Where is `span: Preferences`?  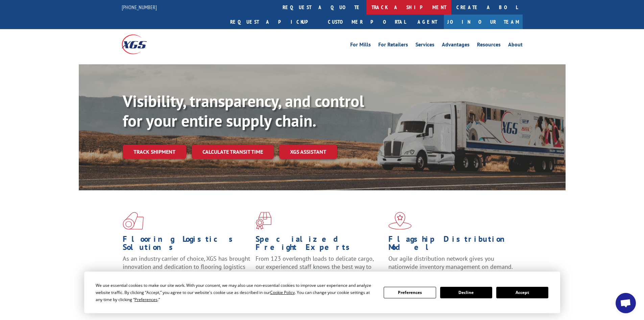 span: Preferences is located at coordinates (146, 299).